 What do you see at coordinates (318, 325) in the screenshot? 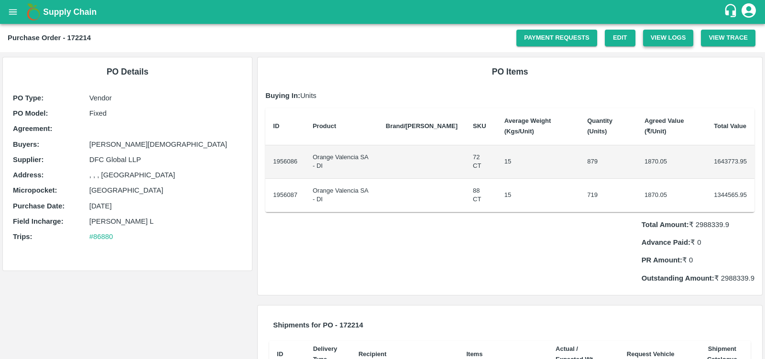
I see `b: Shipments for PO - 172214` at bounding box center [318, 325].